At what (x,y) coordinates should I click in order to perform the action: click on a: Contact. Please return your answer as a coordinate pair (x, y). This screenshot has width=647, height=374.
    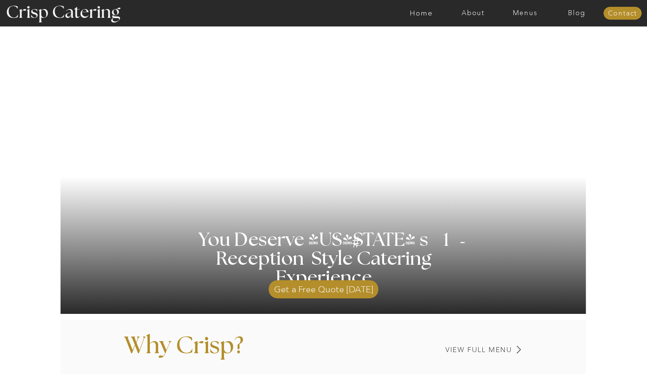
    Looking at the image, I should click on (622, 14).